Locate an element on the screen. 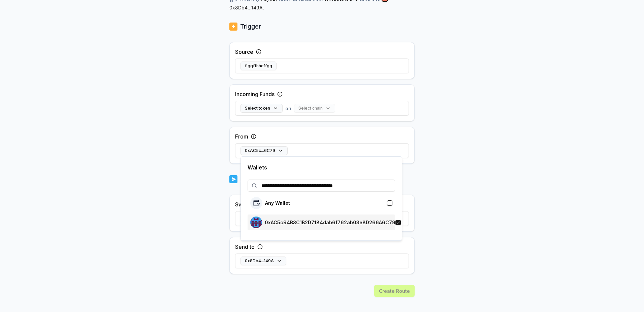 Image resolution: width=644 pixels, height=312 pixels. span: on is located at coordinates (289, 108).